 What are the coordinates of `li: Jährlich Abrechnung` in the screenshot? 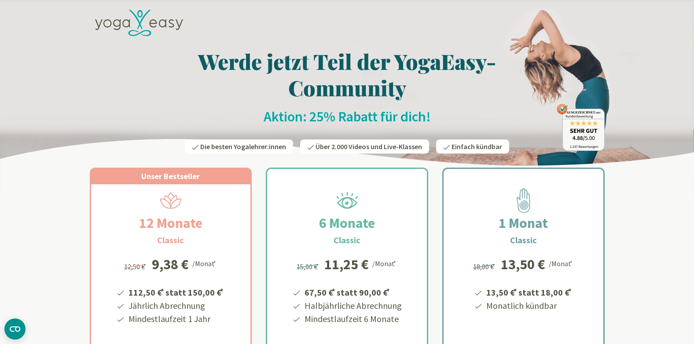 It's located at (176, 306).